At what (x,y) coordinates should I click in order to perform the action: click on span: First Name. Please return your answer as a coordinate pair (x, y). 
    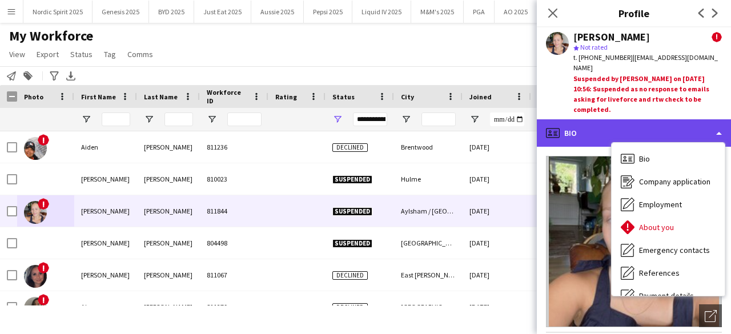
    Looking at the image, I should click on (98, 96).